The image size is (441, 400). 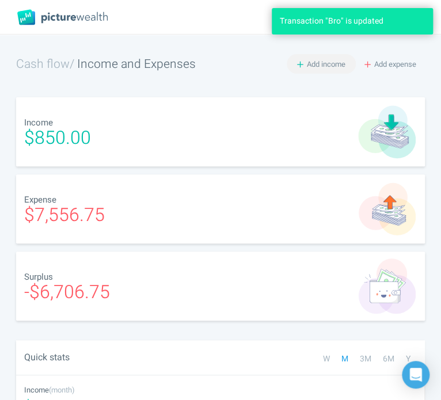 I want to click on span: $7,556.75, so click(x=64, y=215).